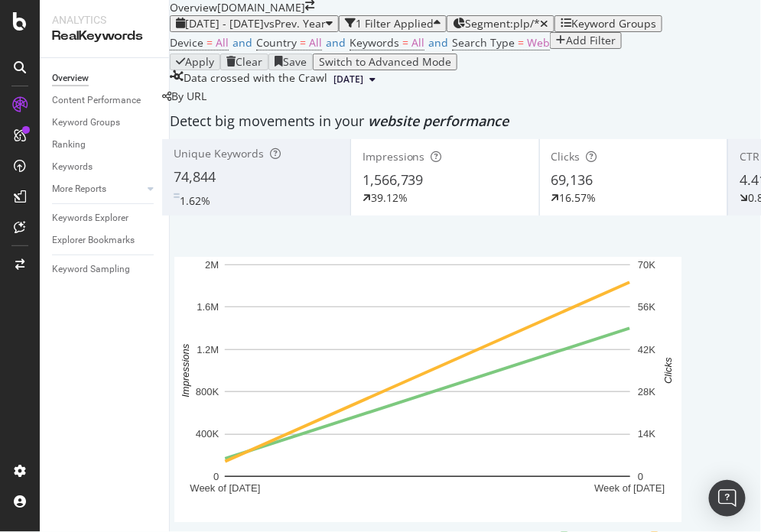 Image resolution: width=761 pixels, height=532 pixels. Describe the element at coordinates (195, 62) in the screenshot. I see `button: Apply` at that location.